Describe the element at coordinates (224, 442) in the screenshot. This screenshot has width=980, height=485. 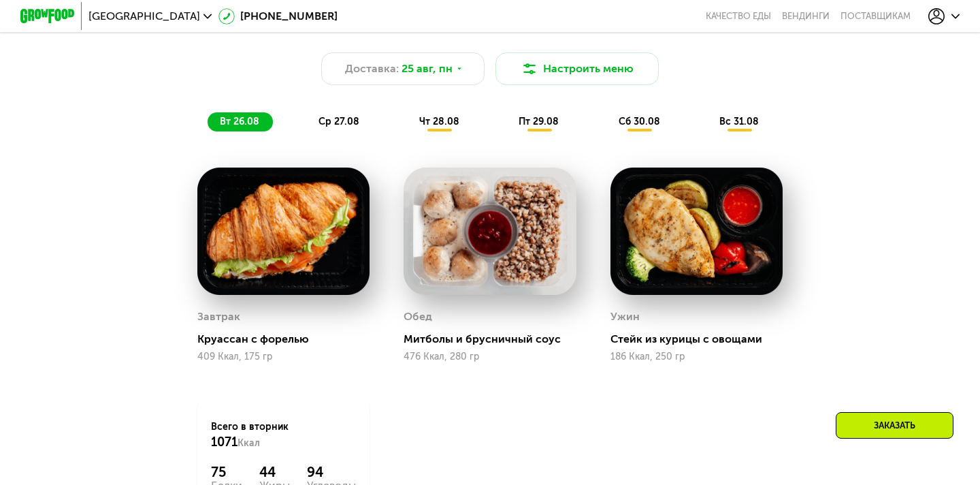
I see `span: 1071` at that location.